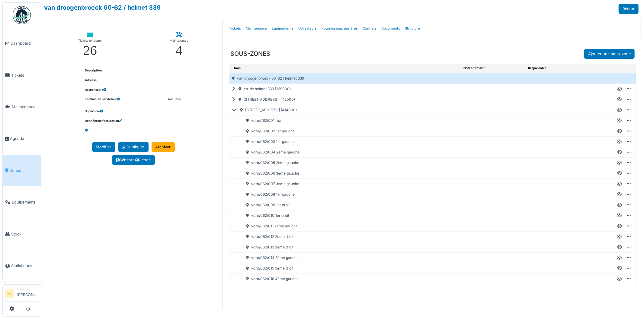 The image size is (644, 319). What do you see at coordinates (349, 215) in the screenshot?
I see `div: vdro/062/010 1er droit` at bounding box center [349, 215].